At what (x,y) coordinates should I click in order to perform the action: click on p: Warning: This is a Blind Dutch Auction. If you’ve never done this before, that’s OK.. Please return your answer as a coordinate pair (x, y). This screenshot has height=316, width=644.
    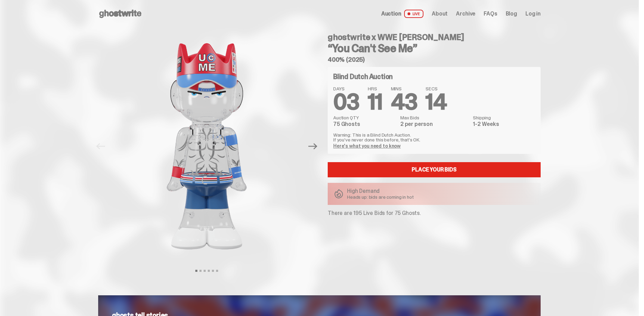
    Looking at the image, I should click on (434, 138).